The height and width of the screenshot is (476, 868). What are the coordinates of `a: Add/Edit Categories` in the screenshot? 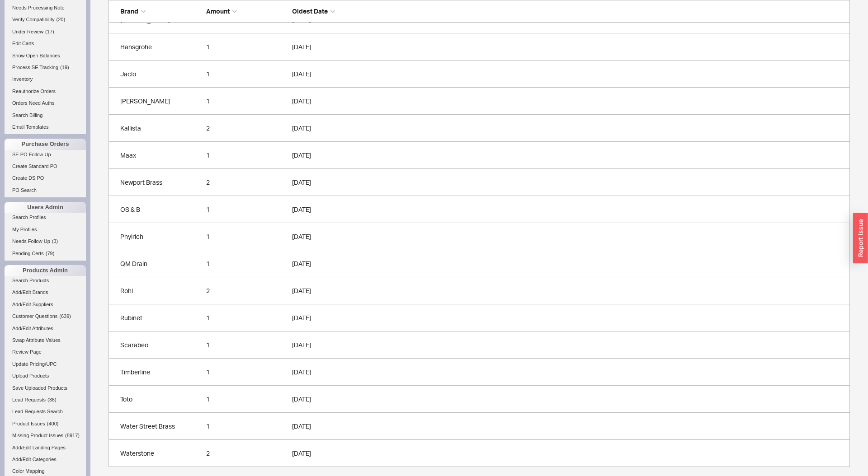 It's located at (46, 460).